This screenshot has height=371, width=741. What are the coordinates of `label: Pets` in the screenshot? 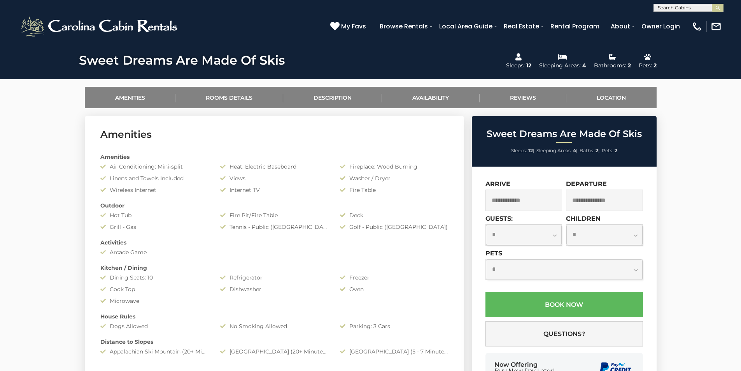 It's located at (494, 253).